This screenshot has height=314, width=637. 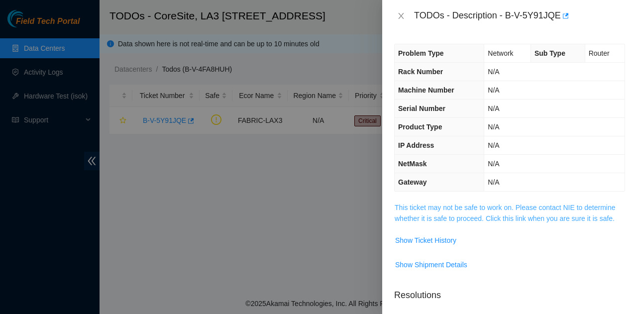 I want to click on a: This ticket may not be safe to work on. Please contact NIE to determine whether it is safe to pro..., so click(x=505, y=213).